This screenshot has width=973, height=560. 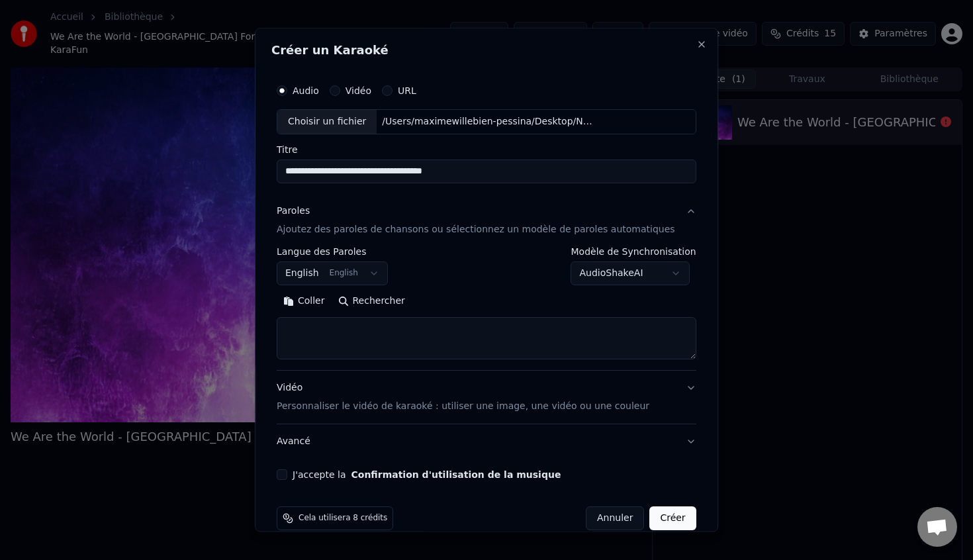 I want to click on label: Titre, so click(x=487, y=150).